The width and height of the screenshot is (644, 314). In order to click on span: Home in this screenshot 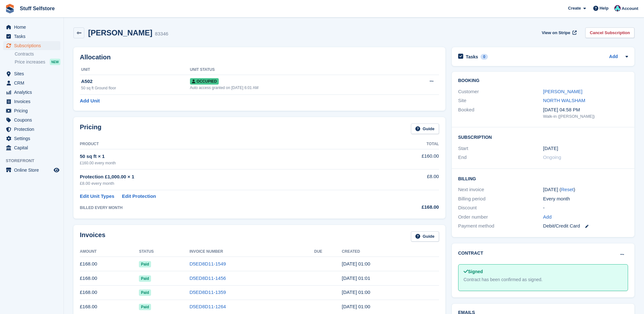, I will do `click(33, 27)`.